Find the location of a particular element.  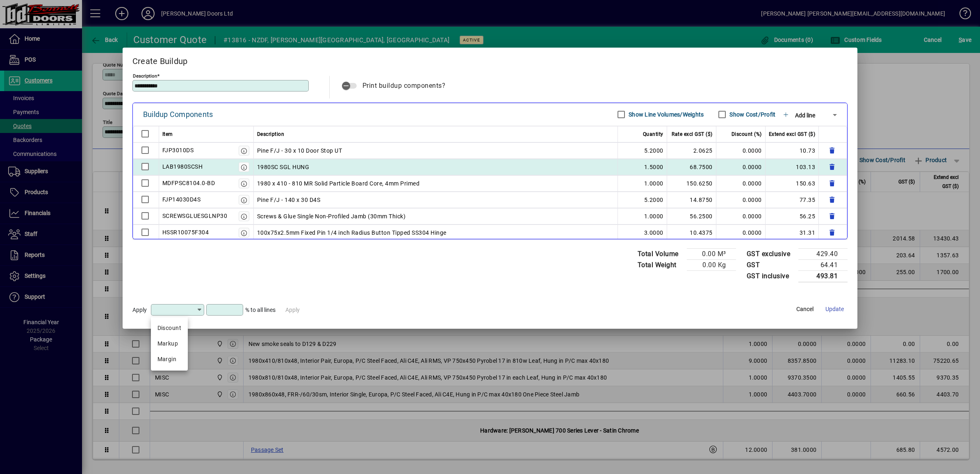

mat-label: Description is located at coordinates (145, 76).